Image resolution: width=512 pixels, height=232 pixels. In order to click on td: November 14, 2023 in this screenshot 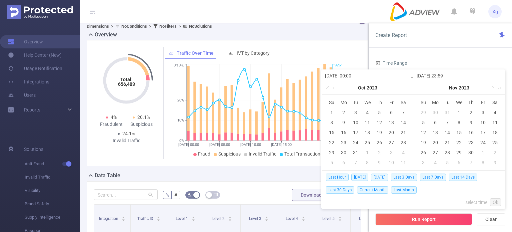, I will do `click(447, 132)`.